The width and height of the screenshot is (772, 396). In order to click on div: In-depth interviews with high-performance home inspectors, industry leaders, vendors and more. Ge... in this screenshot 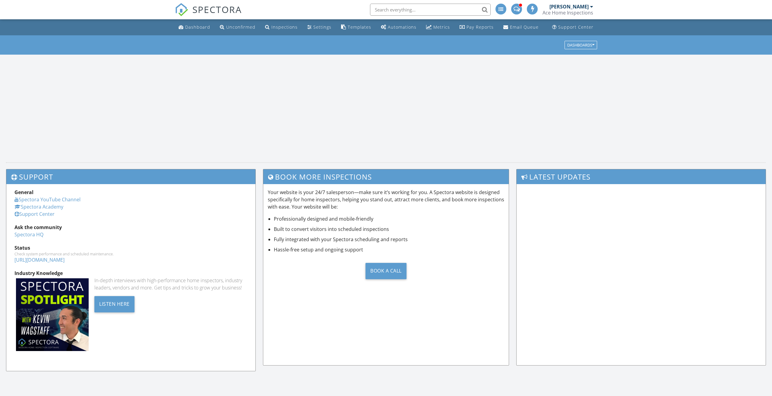, I will do `click(171, 284)`.